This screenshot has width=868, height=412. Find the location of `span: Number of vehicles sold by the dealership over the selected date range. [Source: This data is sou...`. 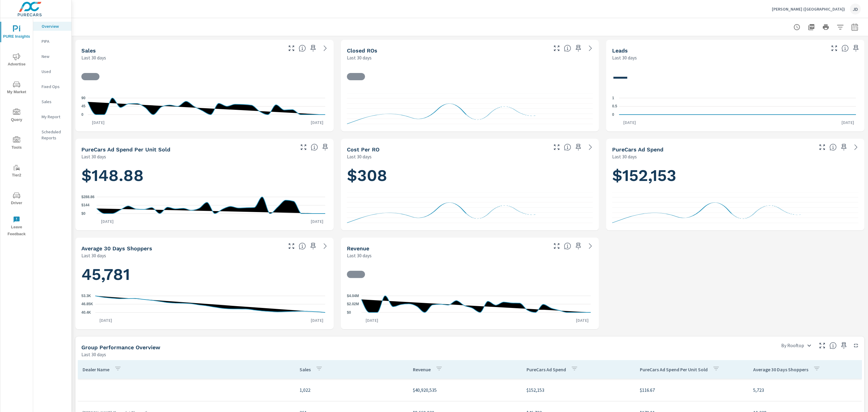

span: Number of vehicles sold by the dealership over the selected date range. [Source: This data is sou... is located at coordinates (302, 48).